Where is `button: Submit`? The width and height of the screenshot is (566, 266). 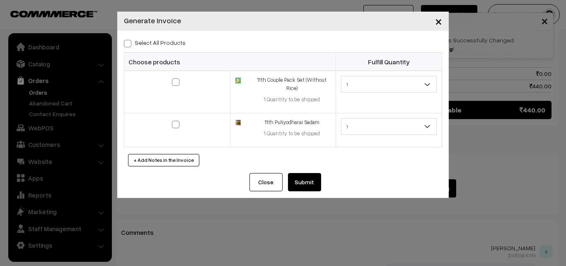
button: Submit is located at coordinates (305, 182).